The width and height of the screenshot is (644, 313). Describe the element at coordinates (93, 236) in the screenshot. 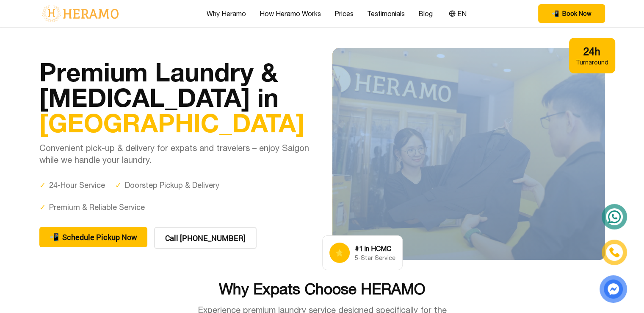

I see `button: phone Schedule Pickup Now` at that location.